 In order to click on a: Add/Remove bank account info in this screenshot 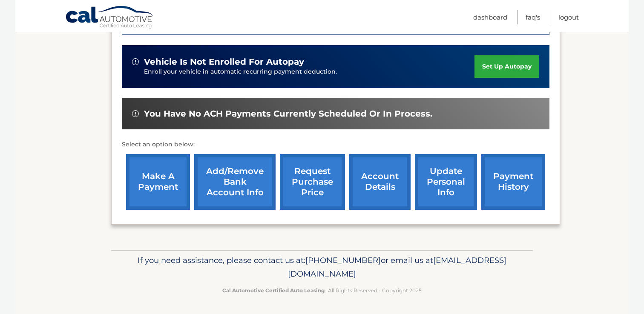, I will do `click(235, 182)`.